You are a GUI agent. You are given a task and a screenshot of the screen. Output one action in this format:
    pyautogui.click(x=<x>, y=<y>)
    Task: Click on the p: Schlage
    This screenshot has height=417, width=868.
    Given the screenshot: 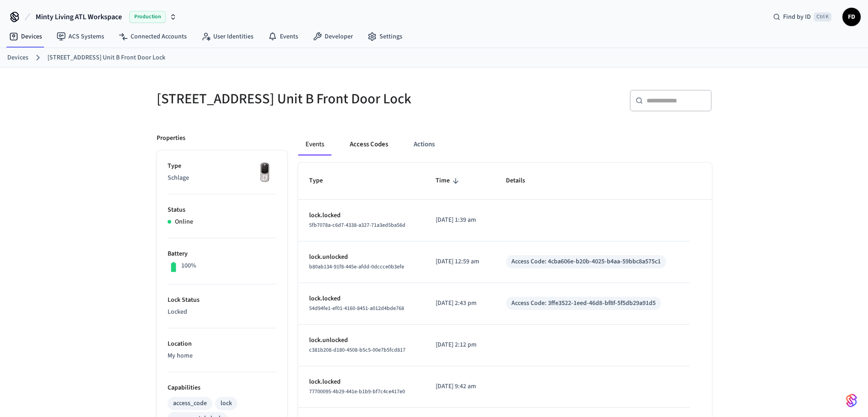 What is the action you would take?
    pyautogui.click(x=222, y=178)
    